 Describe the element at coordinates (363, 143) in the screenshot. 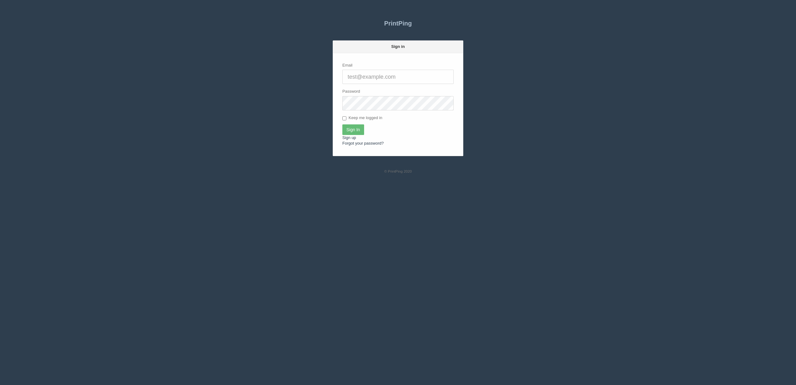

I see `a: Forgot your password?` at that location.